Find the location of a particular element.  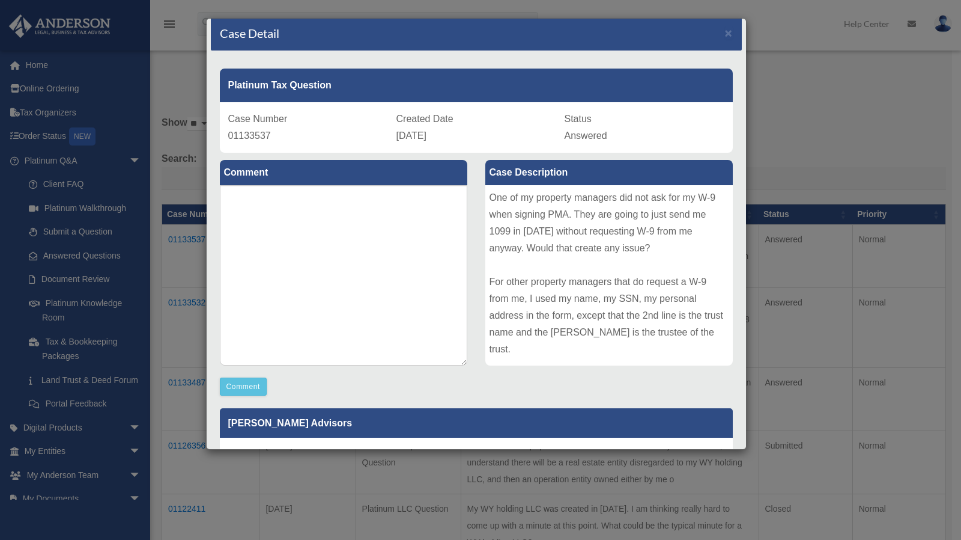

div: Platinum Tax Question is located at coordinates (477, 85).